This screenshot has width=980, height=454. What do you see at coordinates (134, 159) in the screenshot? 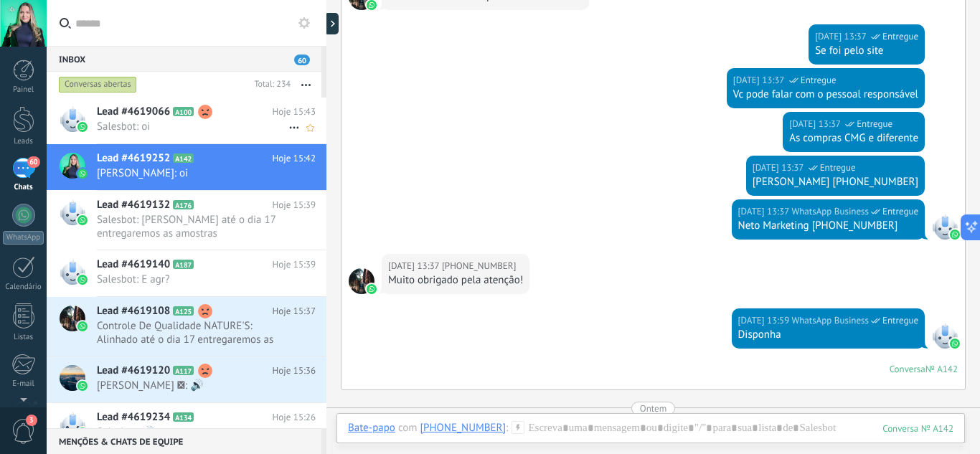
I see `span: Lead #4619252` at bounding box center [134, 159].